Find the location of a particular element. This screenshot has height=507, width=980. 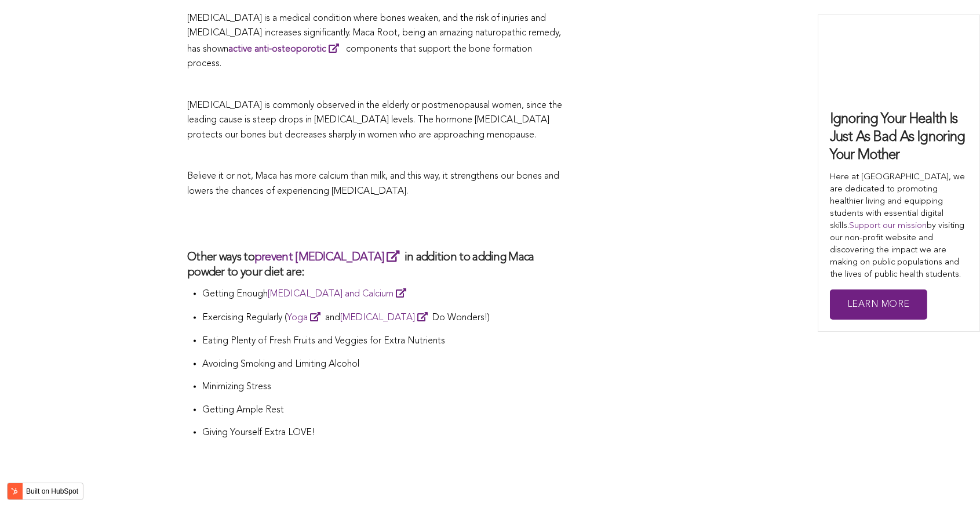

span: Believe it or not, Maca has more calcium than milk, and this way, it strengthens our bones and lo... is located at coordinates (373, 184).